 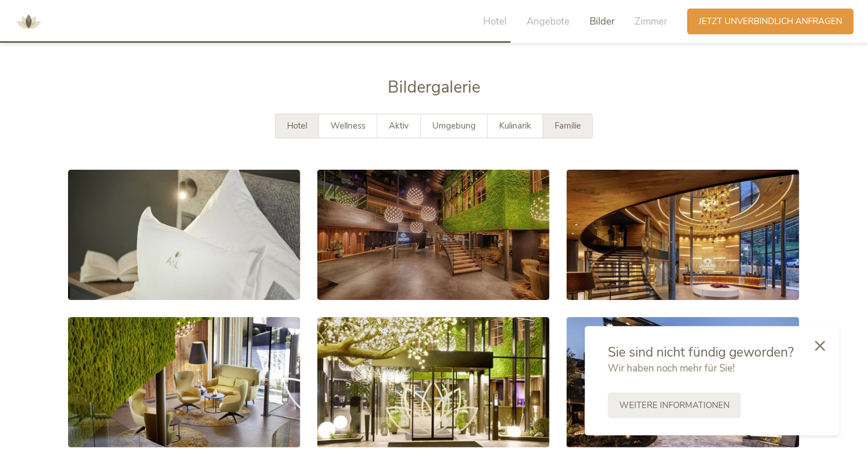 I want to click on span: Angebote, so click(x=548, y=21).